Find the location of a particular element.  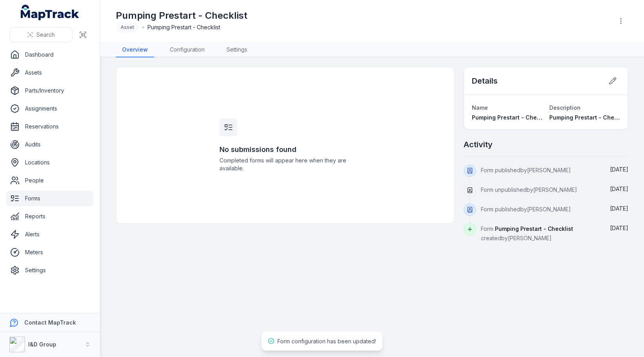

a: Dashboard is located at coordinates (50, 55).